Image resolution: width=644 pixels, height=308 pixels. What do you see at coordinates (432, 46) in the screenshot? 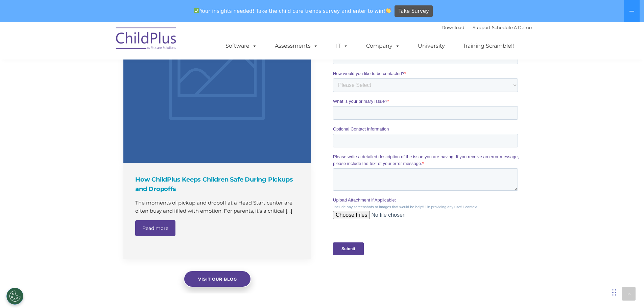
I see `a: University` at bounding box center [432, 46].